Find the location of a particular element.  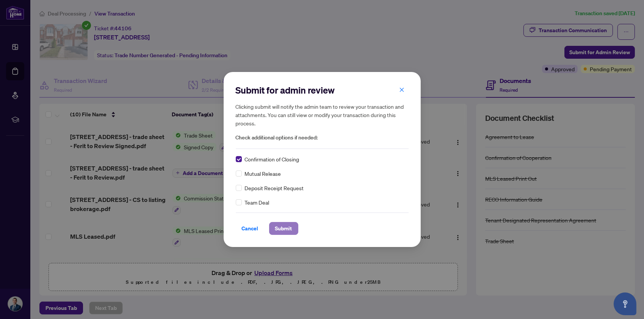

h2: Submit for admin review is located at coordinates (322, 90).